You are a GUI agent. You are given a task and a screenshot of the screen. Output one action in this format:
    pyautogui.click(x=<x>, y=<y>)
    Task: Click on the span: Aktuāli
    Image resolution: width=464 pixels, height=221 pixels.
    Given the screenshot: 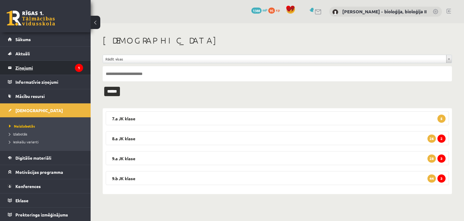 What is the action you would take?
    pyautogui.click(x=23, y=54)
    